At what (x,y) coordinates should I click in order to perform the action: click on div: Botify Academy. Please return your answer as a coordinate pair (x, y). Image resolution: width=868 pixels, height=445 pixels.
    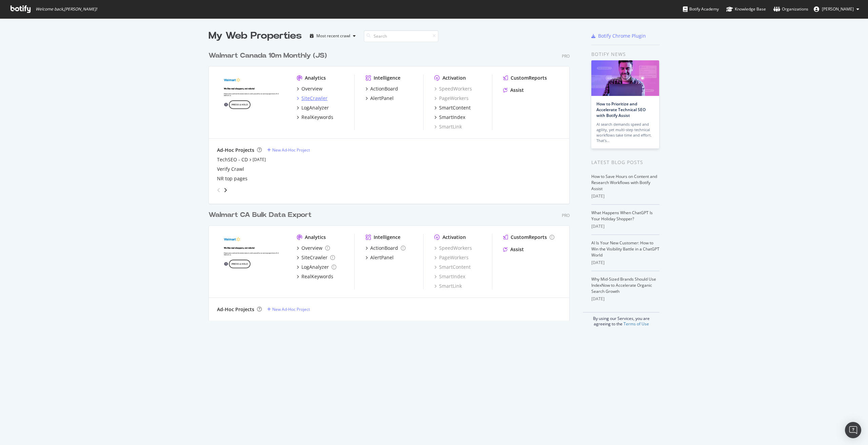
    Looking at the image, I should click on (701, 9).